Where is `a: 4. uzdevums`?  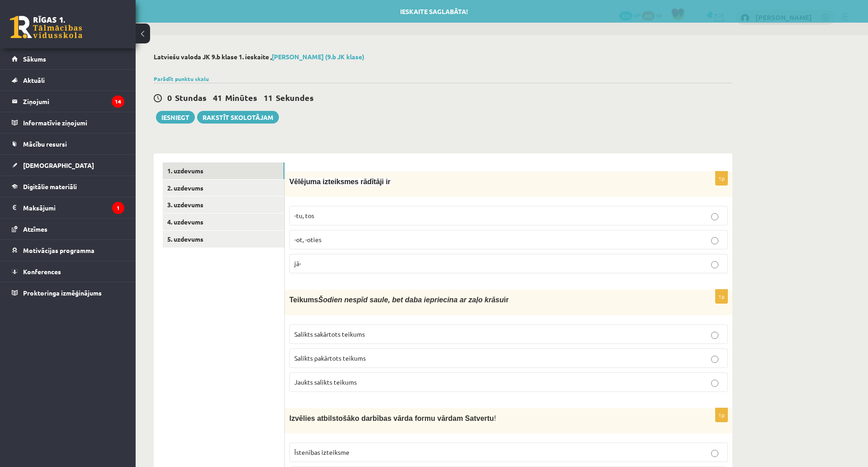 a: 4. uzdevums is located at coordinates (223, 222).